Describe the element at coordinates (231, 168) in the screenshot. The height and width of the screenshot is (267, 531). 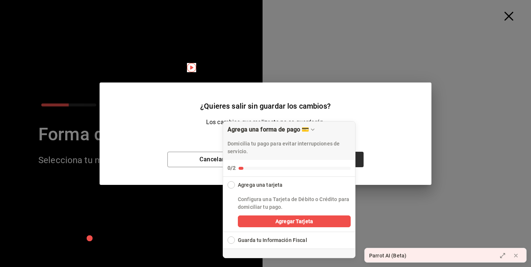
I see `div: 0/2` at that location.